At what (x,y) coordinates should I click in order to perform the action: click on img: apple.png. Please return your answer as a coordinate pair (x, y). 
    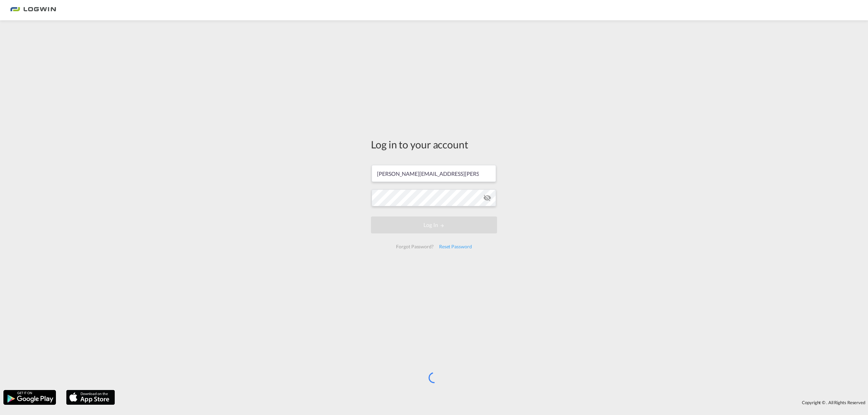
    Looking at the image, I should click on (91, 398).